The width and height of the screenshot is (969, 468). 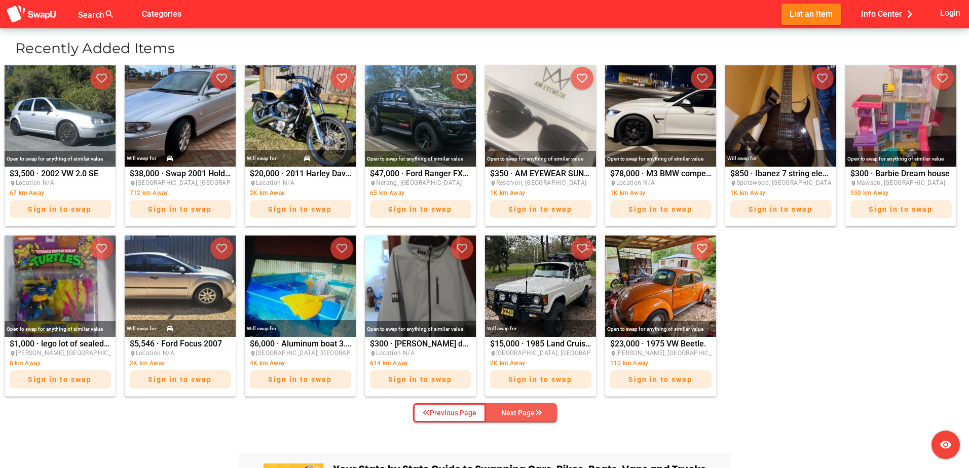 What do you see at coordinates (300, 286) in the screenshot?
I see `img: jodiegillham%40gmail.com%2F73b6cccc-accc-4ff1-b085-f12707701fcc%2F1750901343IMG_20250107_111033.jpg` at bounding box center [300, 286].